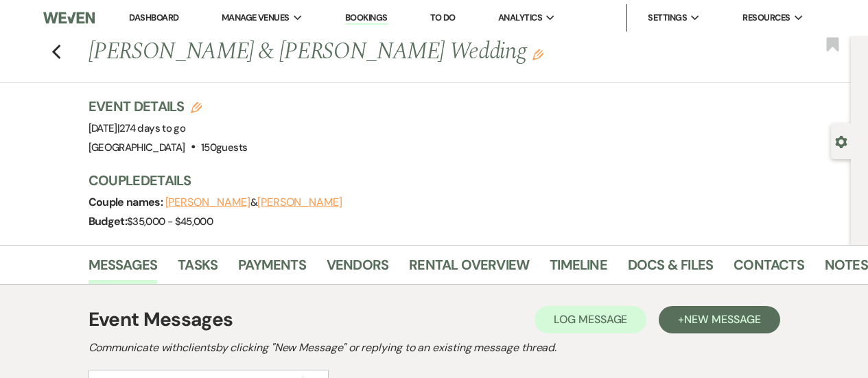  What do you see at coordinates (68, 18) in the screenshot?
I see `img: Weven Logo` at bounding box center [68, 18].